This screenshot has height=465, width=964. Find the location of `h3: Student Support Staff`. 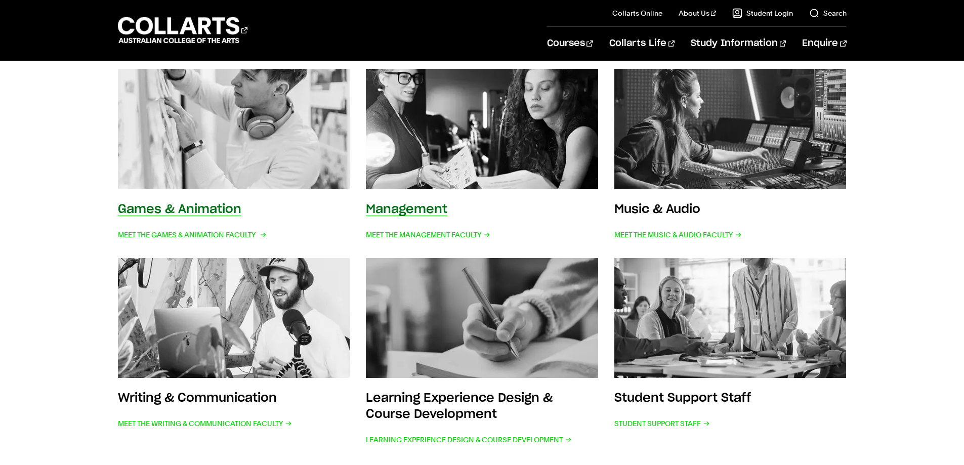

h3: Student Support Staff is located at coordinates (682, 398).